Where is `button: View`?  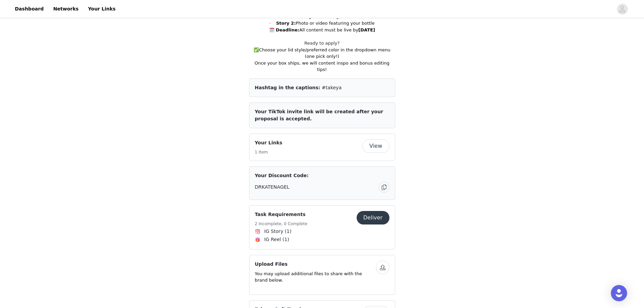
button: View is located at coordinates (376, 146).